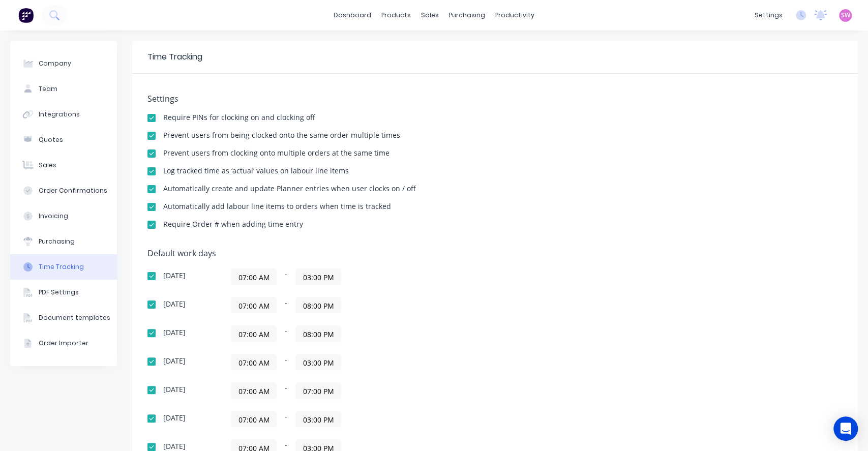  Describe the element at coordinates (233, 224) in the screenshot. I see `div: Require Order # when adding time entry` at that location.